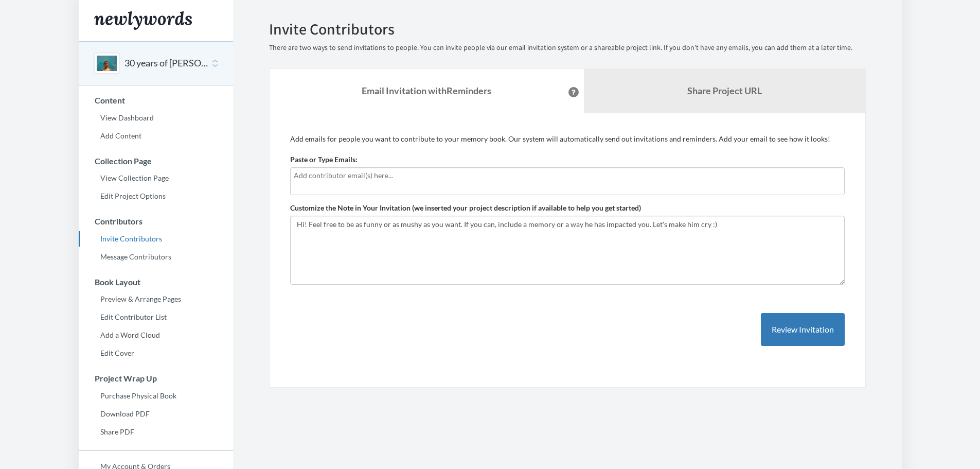 The width and height of the screenshot is (980, 469). I want to click on h3: Book Layout, so click(156, 282).